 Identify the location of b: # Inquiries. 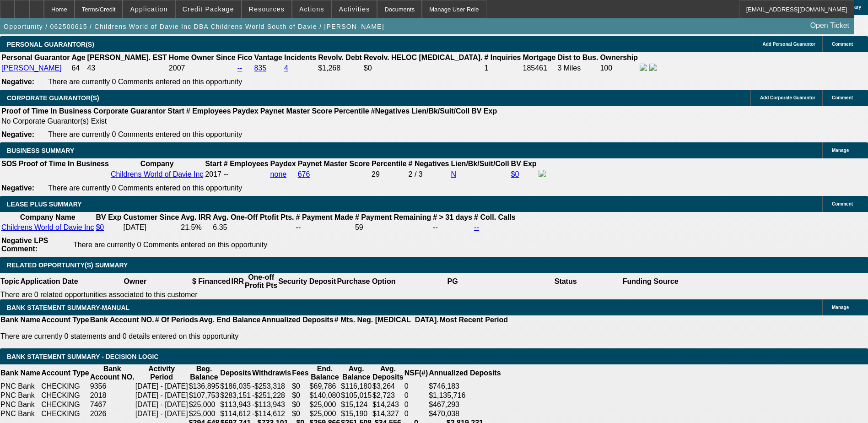
(502, 57).